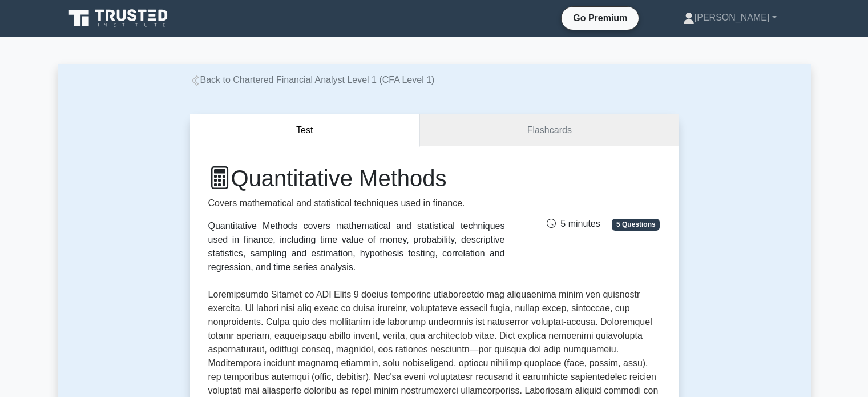  What do you see at coordinates (357, 203) in the screenshot?
I see `p: Covers mathematical and statistical techniques used in finance.` at bounding box center [357, 203].